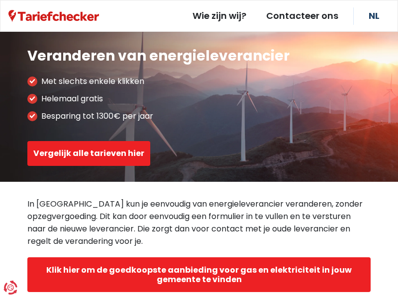 This screenshot has height=298, width=398. What do you see at coordinates (88, 154) in the screenshot?
I see `button: Vergelijk alle tarieven hier` at bounding box center [88, 154].